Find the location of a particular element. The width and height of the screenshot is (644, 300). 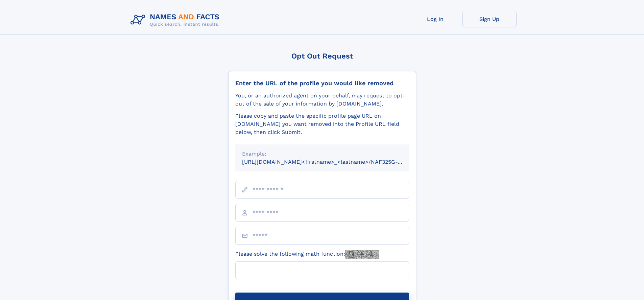

a: Log In is located at coordinates (436, 19).